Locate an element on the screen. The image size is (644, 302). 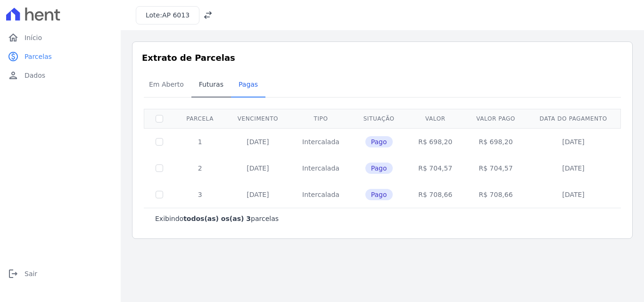
i: home is located at coordinates (13, 38).